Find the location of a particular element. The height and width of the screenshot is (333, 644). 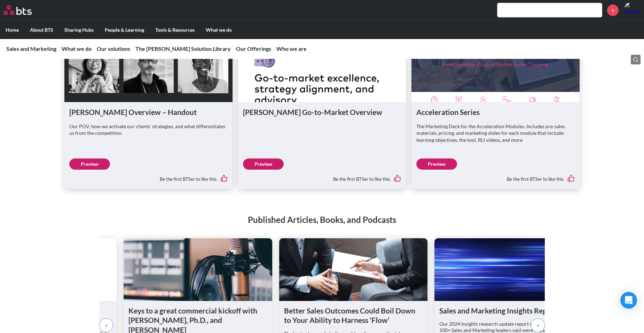

h1: Sales and Marketing Insights Report is located at coordinates (508, 310).